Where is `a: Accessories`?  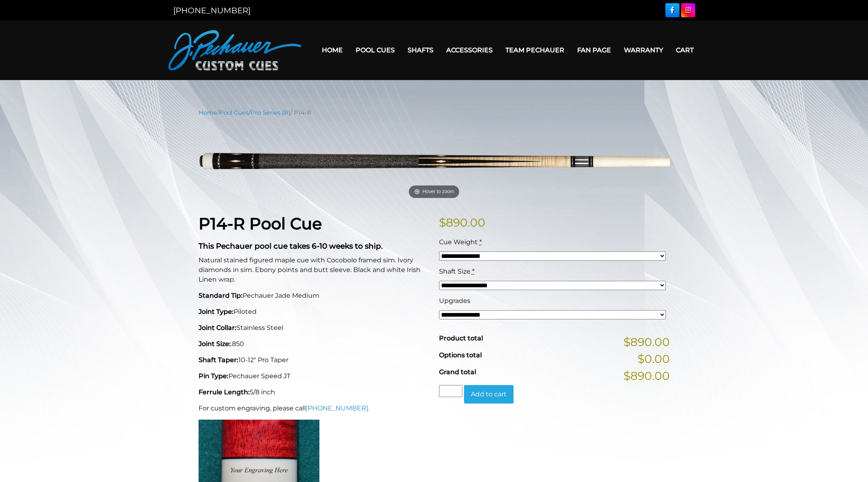
a: Accessories is located at coordinates (469, 50).